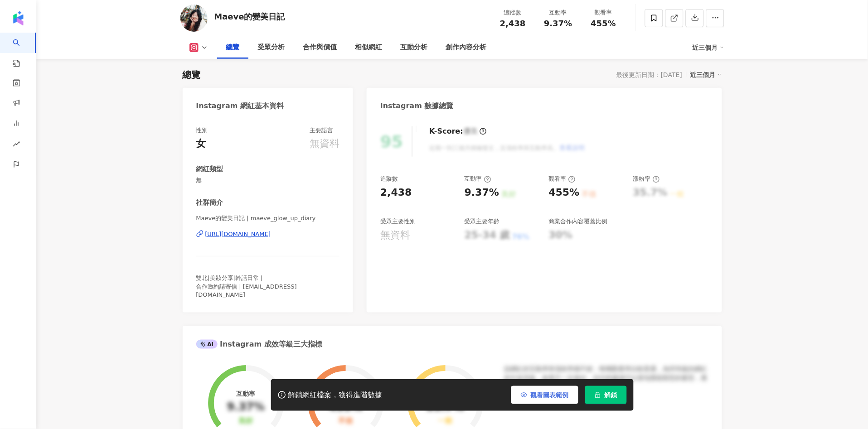  What do you see at coordinates (369, 47) in the screenshot?
I see `div: 相似網紅` at bounding box center [369, 47].